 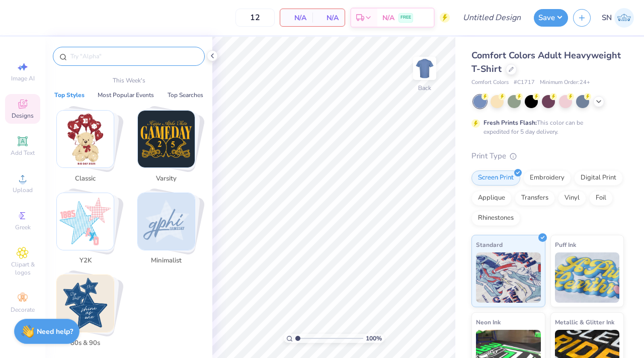 I want to click on button: Stack Card Button Y2K, so click(x=88, y=231).